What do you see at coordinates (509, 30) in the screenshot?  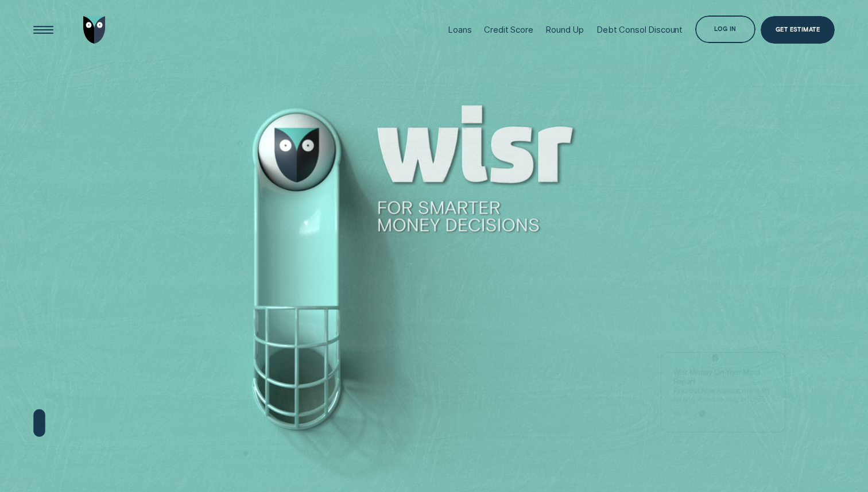 I see `div: Credit Score` at bounding box center [509, 30].